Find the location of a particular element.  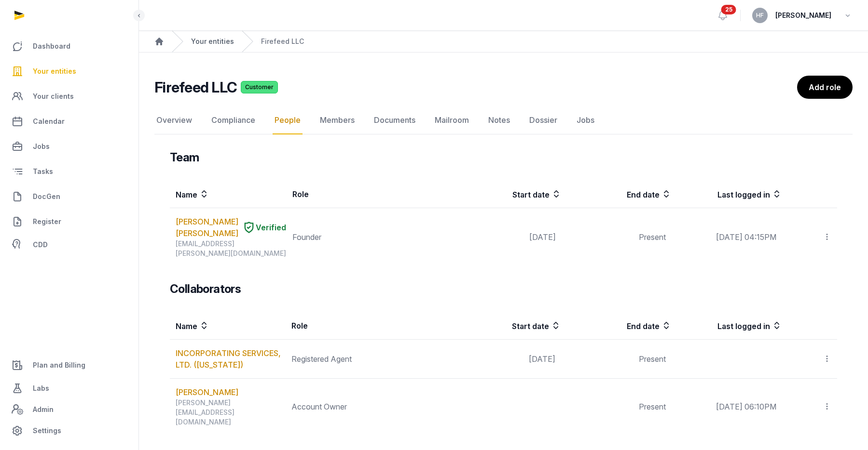

a: CDD is located at coordinates (69, 245).